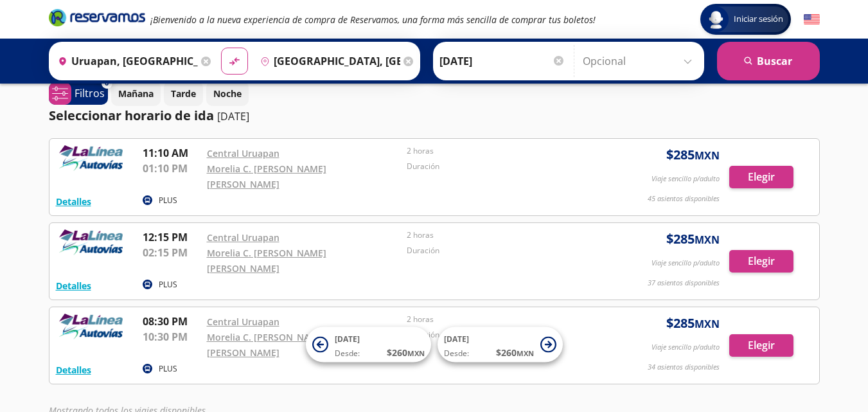 This screenshot has height=412, width=868. Describe the element at coordinates (758, 19) in the screenshot. I see `span: Iniciar sesión` at that location.